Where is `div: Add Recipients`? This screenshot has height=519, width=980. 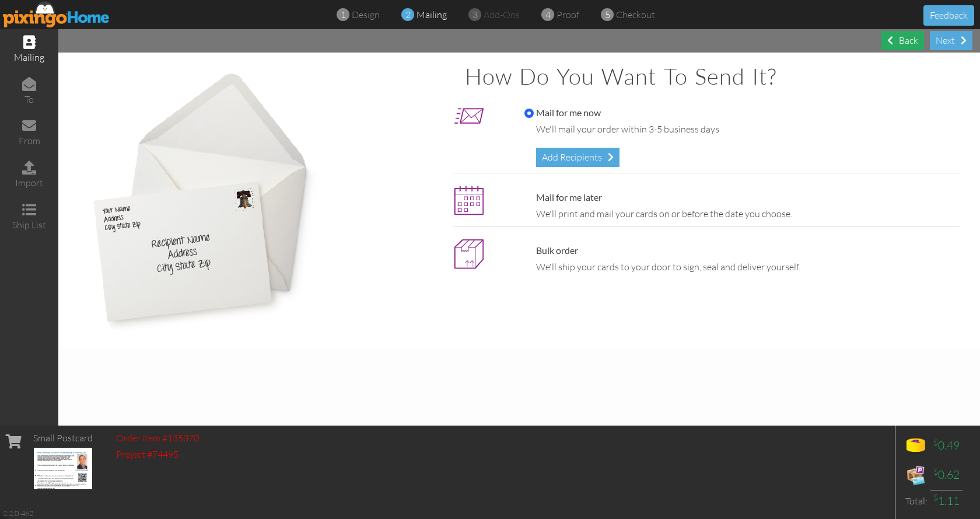 div: Add Recipients is located at coordinates (578, 157).